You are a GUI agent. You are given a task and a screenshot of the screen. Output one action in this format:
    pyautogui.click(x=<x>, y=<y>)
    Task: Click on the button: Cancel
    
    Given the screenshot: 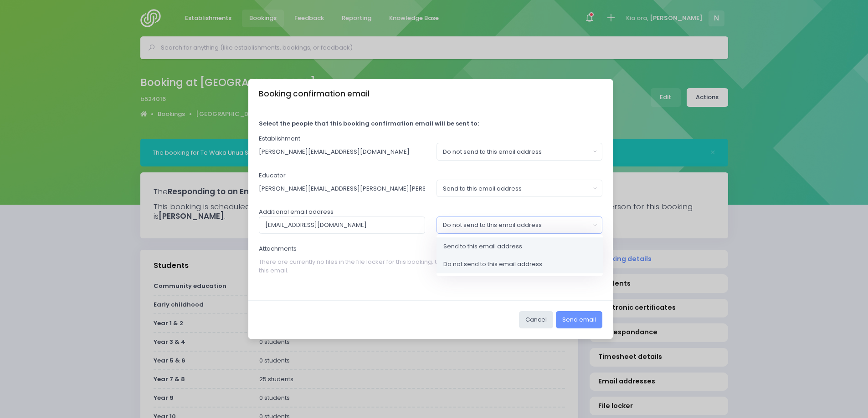 What is the action you would take?
    pyautogui.click(x=536, y=320)
    